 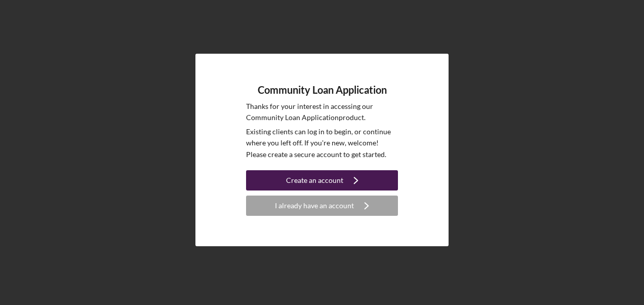 I want to click on a: Create an account, so click(x=322, y=182).